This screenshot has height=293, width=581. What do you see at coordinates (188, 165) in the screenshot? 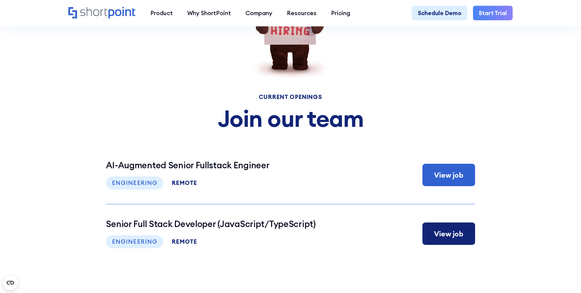
I see `h3: AI-Augmented Senior Fullstack Engineer` at bounding box center [188, 165].